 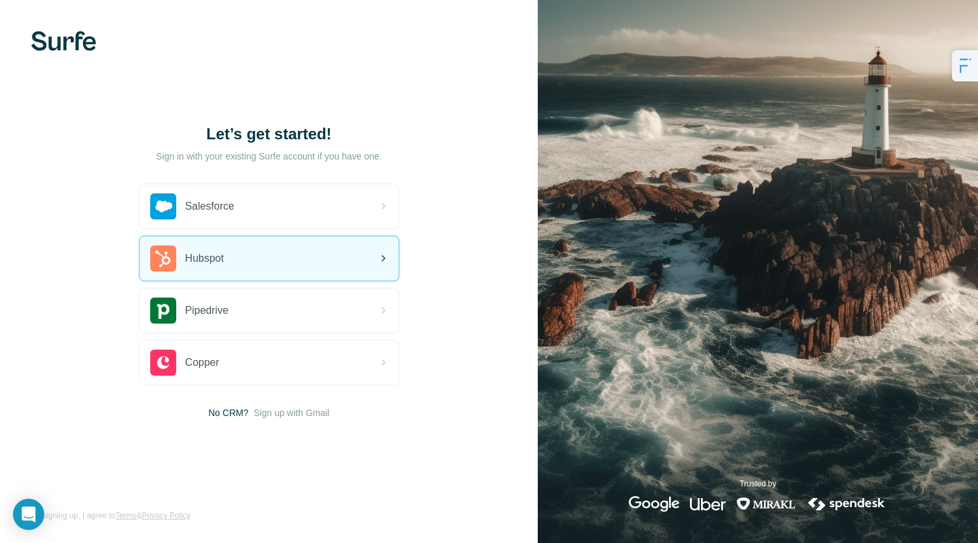 What do you see at coordinates (111, 515) in the screenshot?
I see `span: By signing up, I agree to &` at bounding box center [111, 515].